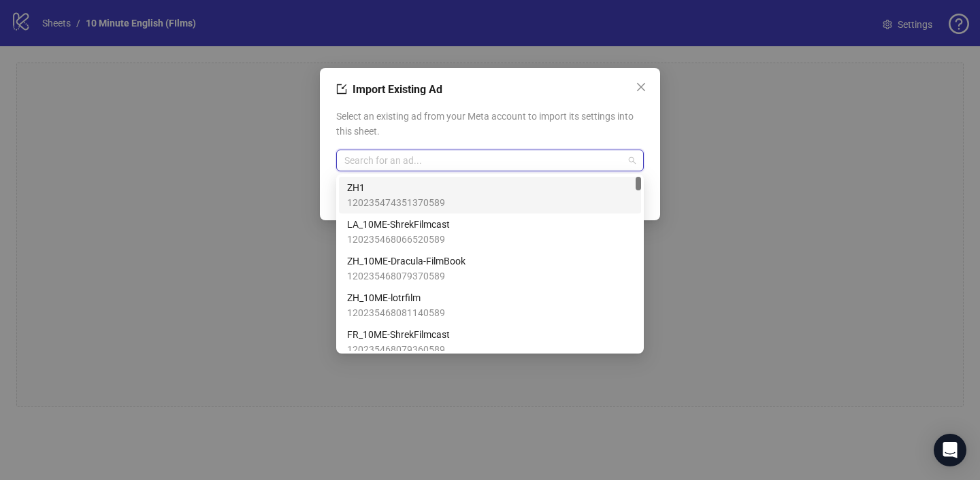 This screenshot has width=980, height=480. I want to click on div: Open Intercom Messenger, so click(950, 450).